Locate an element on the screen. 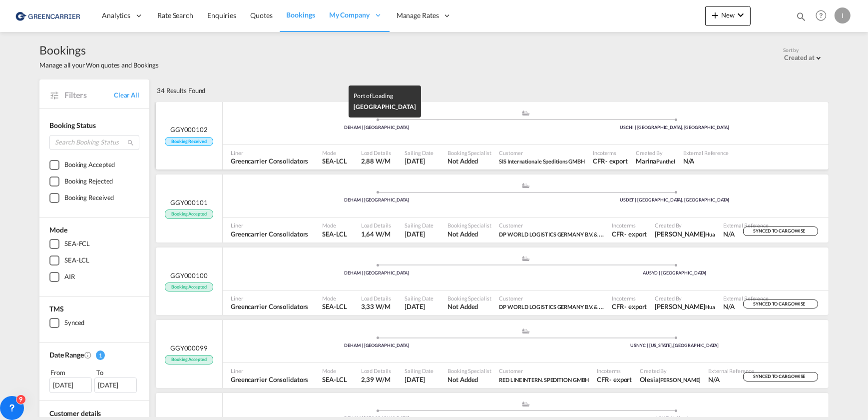 The width and height of the screenshot is (868, 420). span: RED LINE INTERN. SPEDITION GMBH is located at coordinates (544, 379).